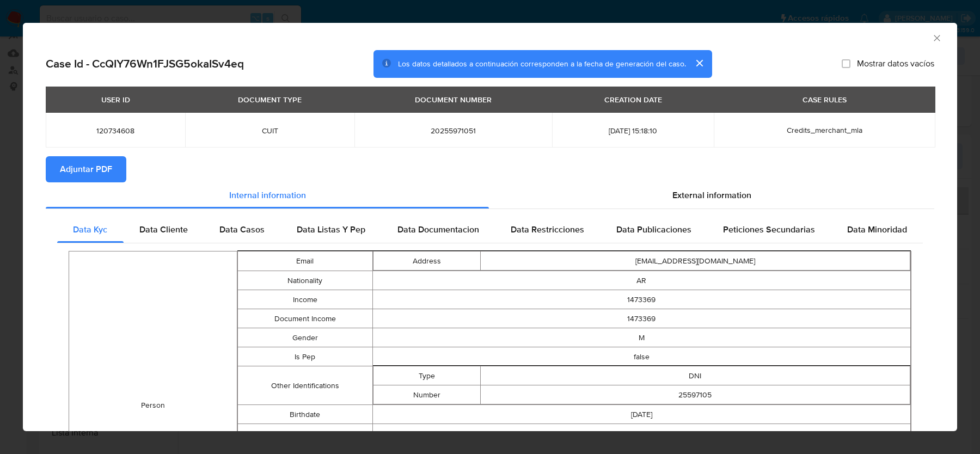 Image resolution: width=980 pixels, height=454 pixels. What do you see at coordinates (490, 229) in the screenshot?
I see `div: Detailed internal info` at bounding box center [490, 229].